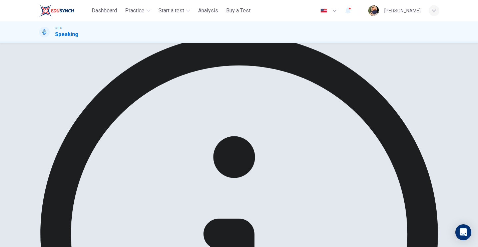 The image size is (478, 247). I want to click on button: Analysis, so click(208, 11).